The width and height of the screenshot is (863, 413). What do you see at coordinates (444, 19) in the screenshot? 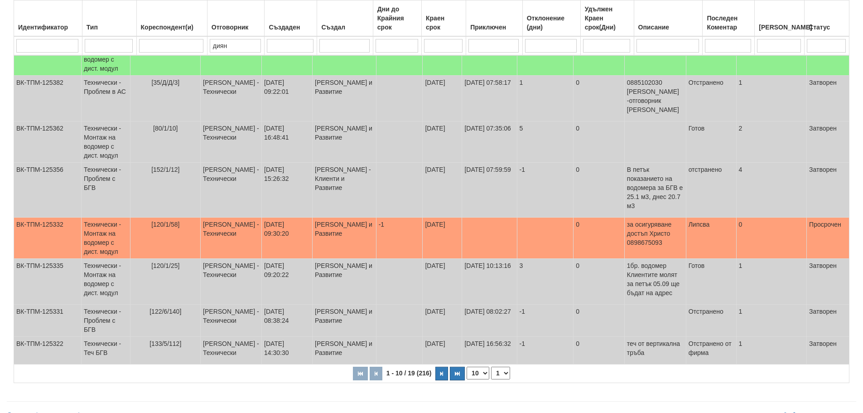
I see `th: Краен срок: No sort applied, activate to apply an ascending sort` at bounding box center [444, 19].